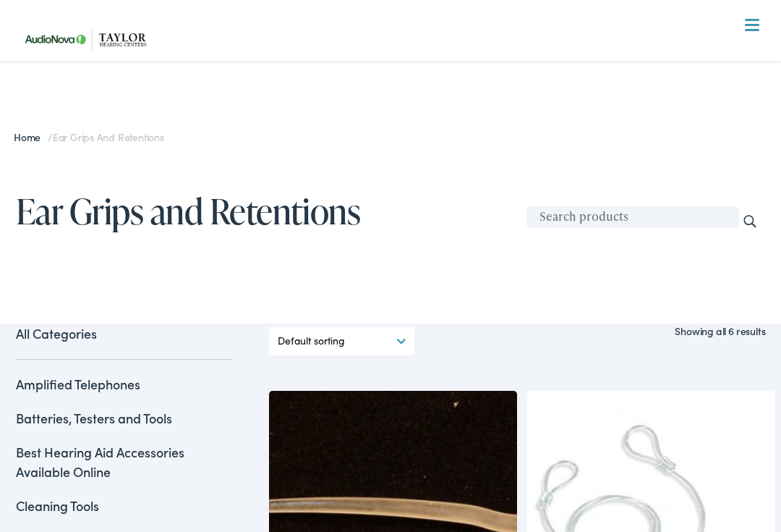  What do you see at coordinates (750, 222) in the screenshot?
I see `input: Search` at bounding box center [750, 222].